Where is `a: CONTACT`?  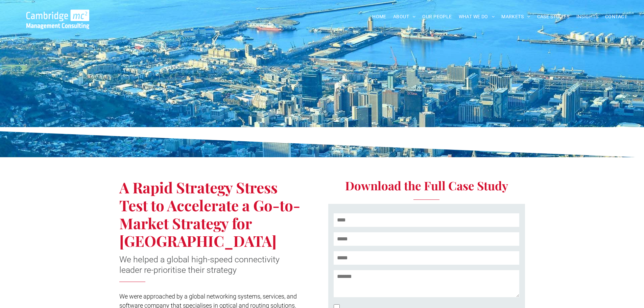
a: CONTACT is located at coordinates (616, 16).